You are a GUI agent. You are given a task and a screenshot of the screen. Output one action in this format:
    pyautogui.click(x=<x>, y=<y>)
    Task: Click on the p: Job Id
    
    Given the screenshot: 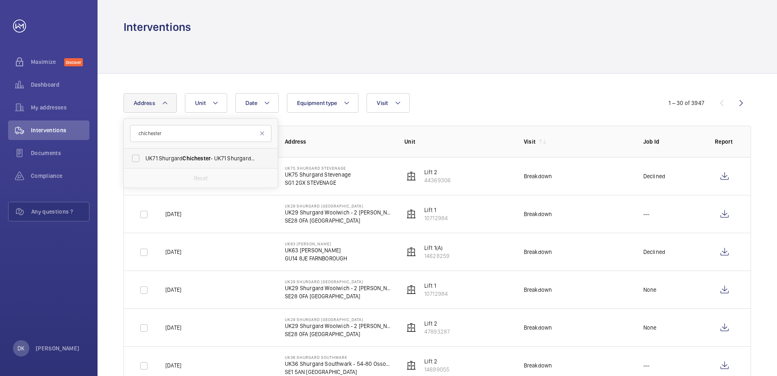 What is the action you would take?
    pyautogui.click(x=673, y=141)
    